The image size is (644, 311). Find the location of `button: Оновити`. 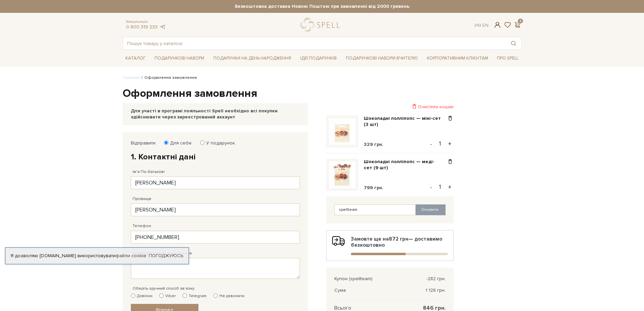

button: Оновити is located at coordinates (430, 210).